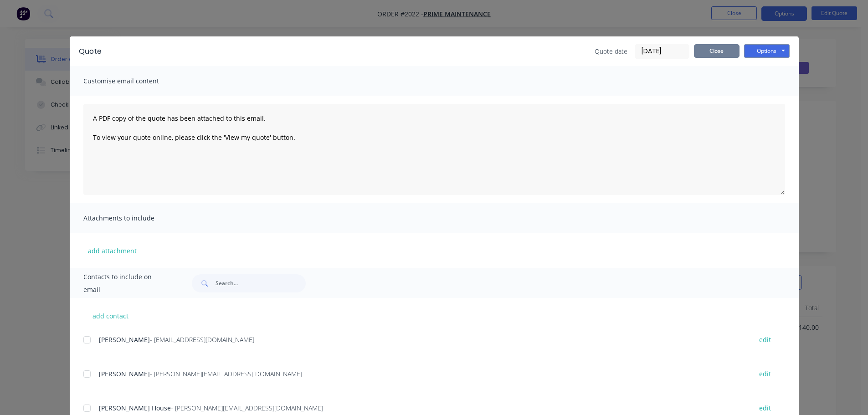 This screenshot has height=415, width=868. Describe the element at coordinates (111, 316) in the screenshot. I see `button: add contact` at that location.